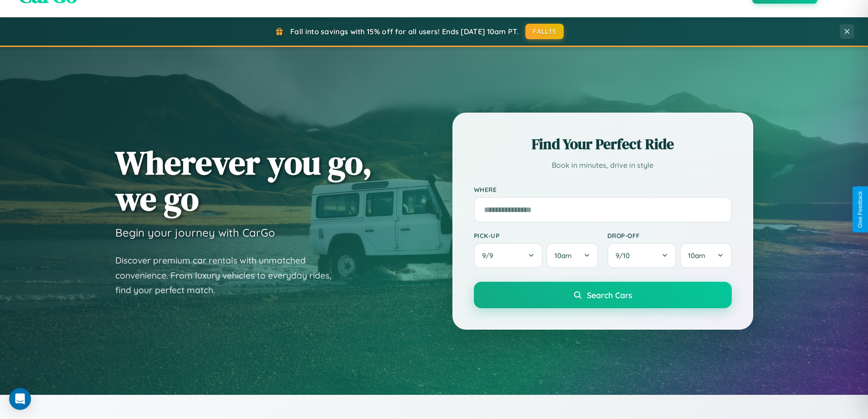  Describe the element at coordinates (490, 256) in the screenshot. I see `span: 9 / 9` at that location.